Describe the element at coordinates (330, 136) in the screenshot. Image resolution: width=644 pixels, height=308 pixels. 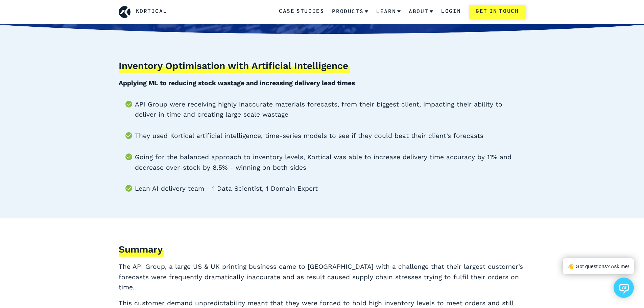
I see `li: They used Kortical artificial intelligence, time-series models to see if they could beat their cl...` at that location.